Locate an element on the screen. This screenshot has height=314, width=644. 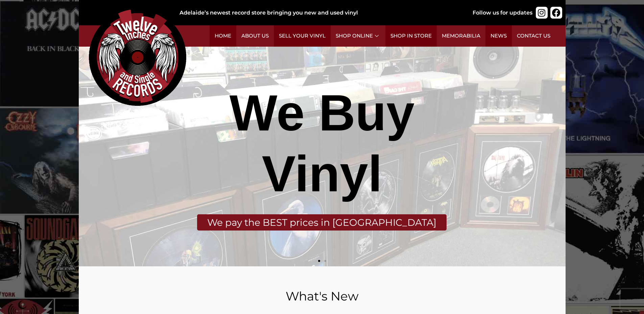
span: Go to slide 1 is located at coordinates (319, 261).